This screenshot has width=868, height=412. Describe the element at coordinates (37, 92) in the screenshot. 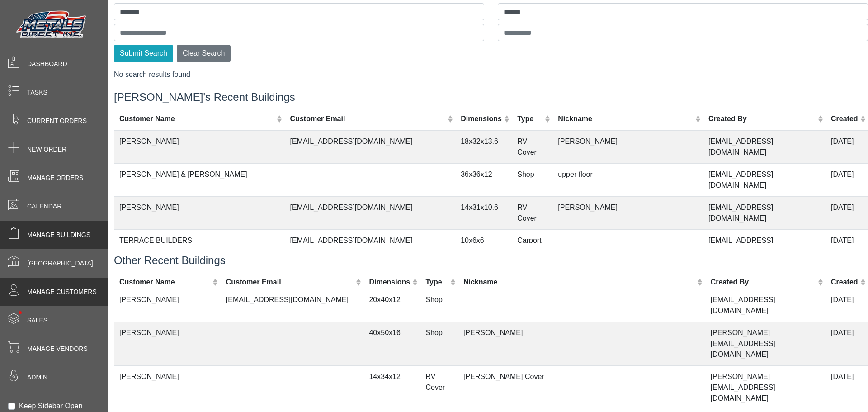

I see `span: Tasks` at that location.